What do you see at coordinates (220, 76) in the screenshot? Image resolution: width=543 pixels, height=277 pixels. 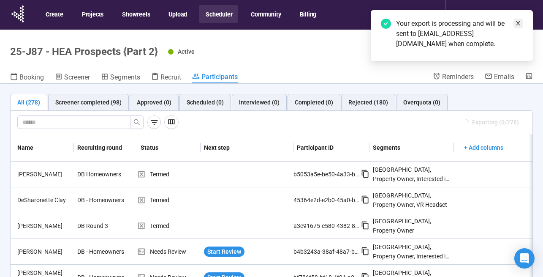 I see `span: Participants` at bounding box center [220, 76].